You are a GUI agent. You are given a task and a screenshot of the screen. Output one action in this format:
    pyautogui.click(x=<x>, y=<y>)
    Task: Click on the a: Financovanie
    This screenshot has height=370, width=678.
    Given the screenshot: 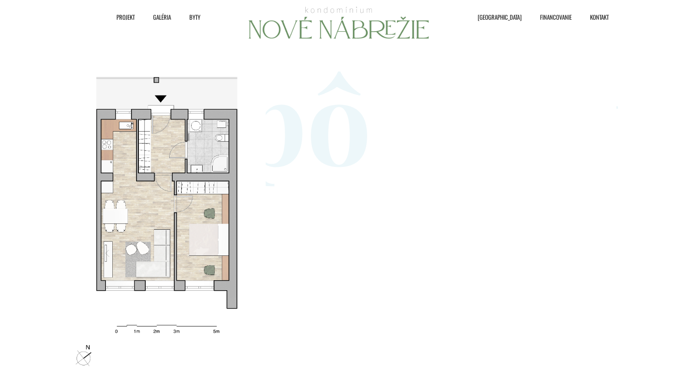 What is the action you would take?
    pyautogui.click(x=551, y=17)
    